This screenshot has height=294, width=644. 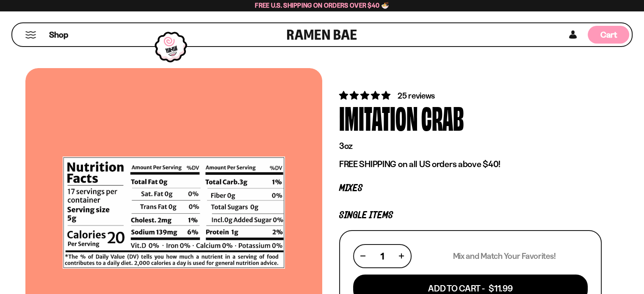 What do you see at coordinates (322, 5) in the screenshot?
I see `span: Free U.S. Shipping on Orders over $40 🍜` at bounding box center [322, 5].